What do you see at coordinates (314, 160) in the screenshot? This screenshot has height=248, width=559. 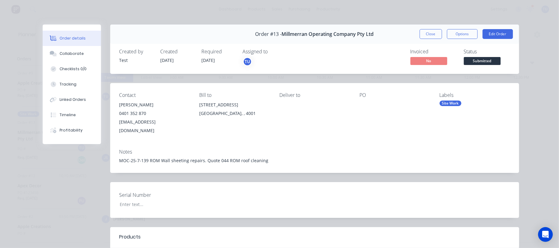 I see `div: MOC-25-7-139 ROM Wall sheeting repairs. Quote 044 ROM roof cleaning` at bounding box center [314, 160].